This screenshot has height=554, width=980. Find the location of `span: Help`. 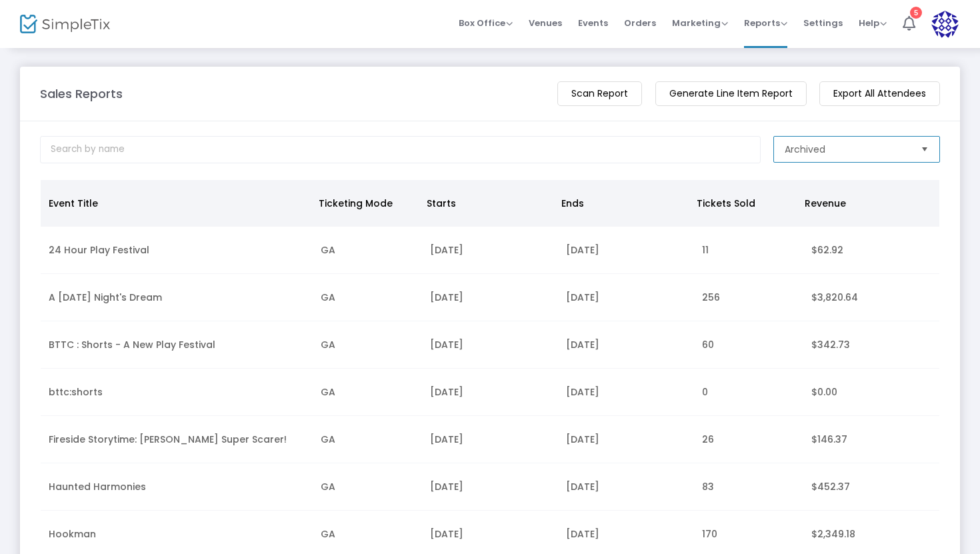

span: Help is located at coordinates (873, 23).